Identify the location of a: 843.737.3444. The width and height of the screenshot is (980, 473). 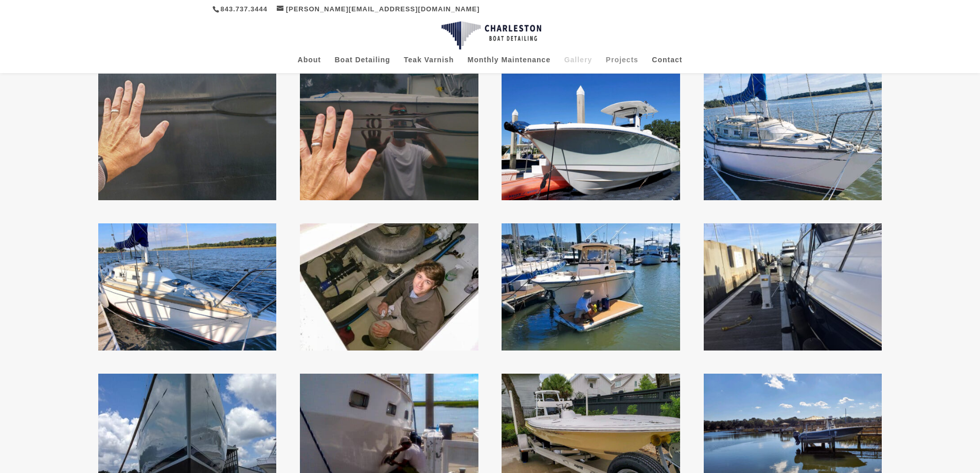
(245, 9).